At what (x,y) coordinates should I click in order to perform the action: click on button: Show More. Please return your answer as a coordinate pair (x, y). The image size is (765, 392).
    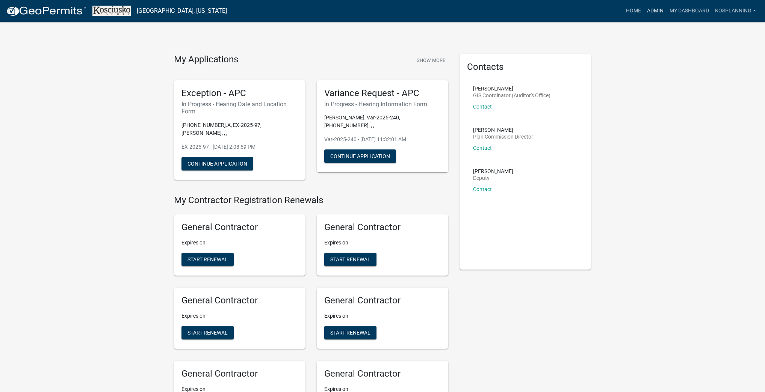
    Looking at the image, I should click on (431, 60).